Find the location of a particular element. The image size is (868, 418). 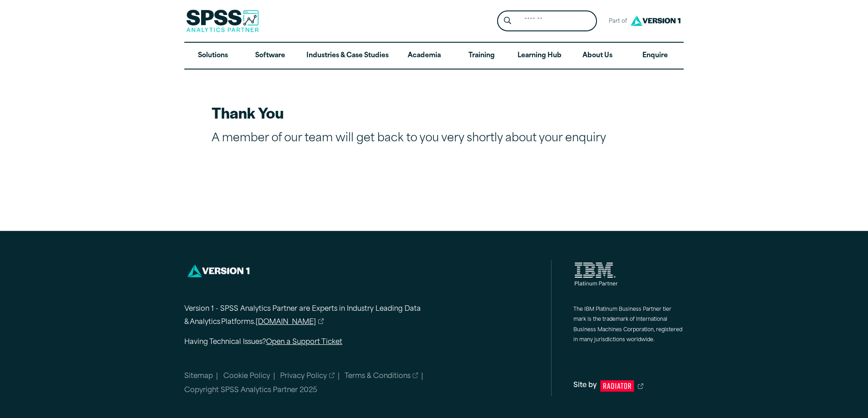

p: Version 1 - SPSS Analytics Partner are Experts in Industry Leading Data & Analytics Platforms. is located at coordinates (321, 316).